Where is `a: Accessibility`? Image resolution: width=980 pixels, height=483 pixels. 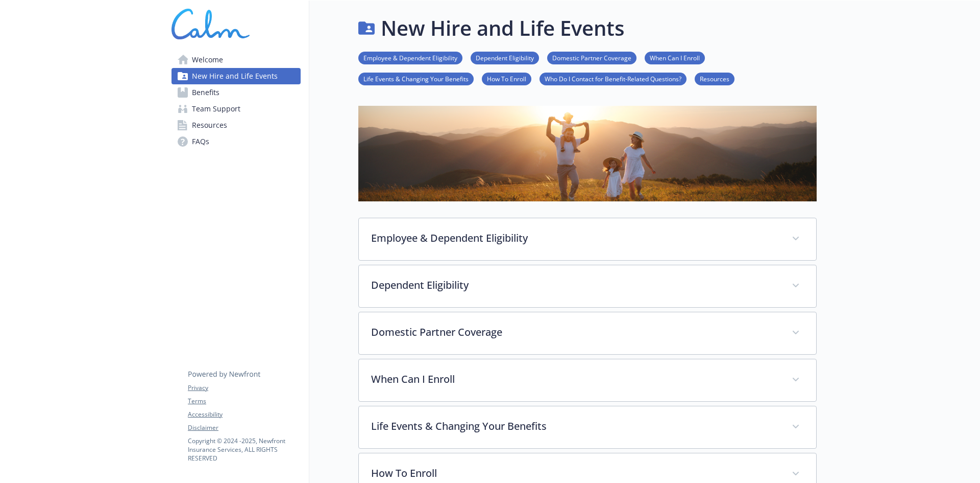 a: Accessibility is located at coordinates (244, 415).